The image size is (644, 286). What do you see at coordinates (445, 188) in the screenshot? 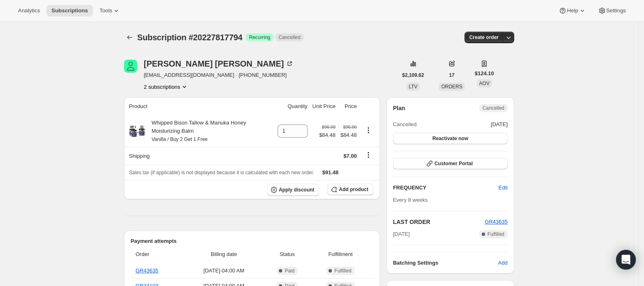
I see `h2: FREQUENCY` at bounding box center [445, 188].